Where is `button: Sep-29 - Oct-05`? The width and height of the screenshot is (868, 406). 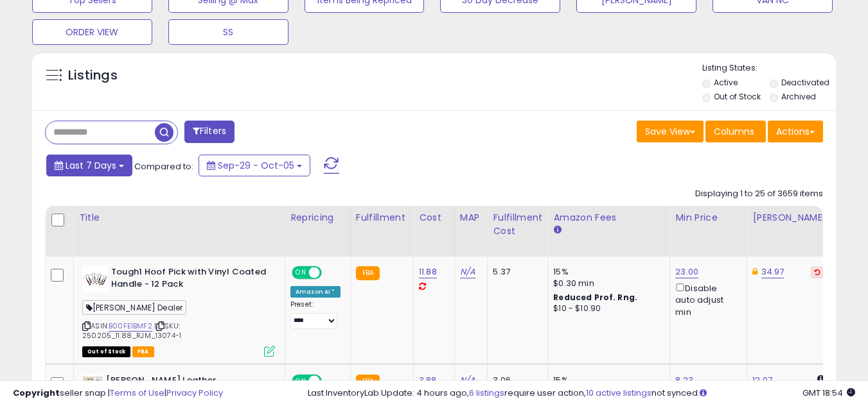
button: Sep-29 - Oct-05 is located at coordinates (254, 165).